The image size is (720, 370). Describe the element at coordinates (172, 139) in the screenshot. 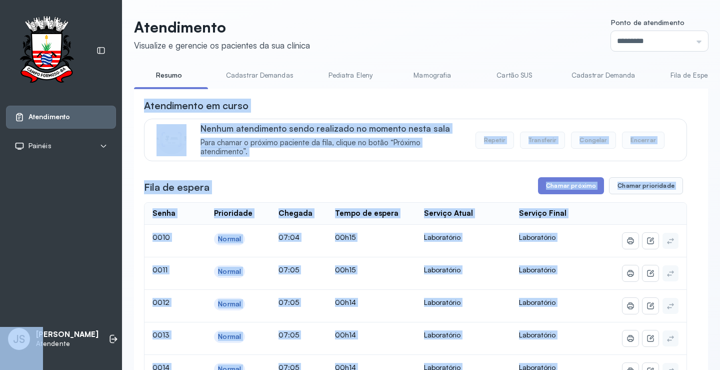

I see `img: Imagem de CalloutCard` at that location.